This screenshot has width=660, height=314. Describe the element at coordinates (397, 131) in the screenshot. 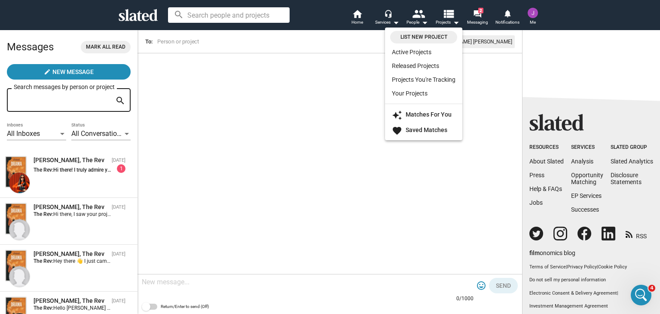

I see `mat-icon: favorite` at that location.